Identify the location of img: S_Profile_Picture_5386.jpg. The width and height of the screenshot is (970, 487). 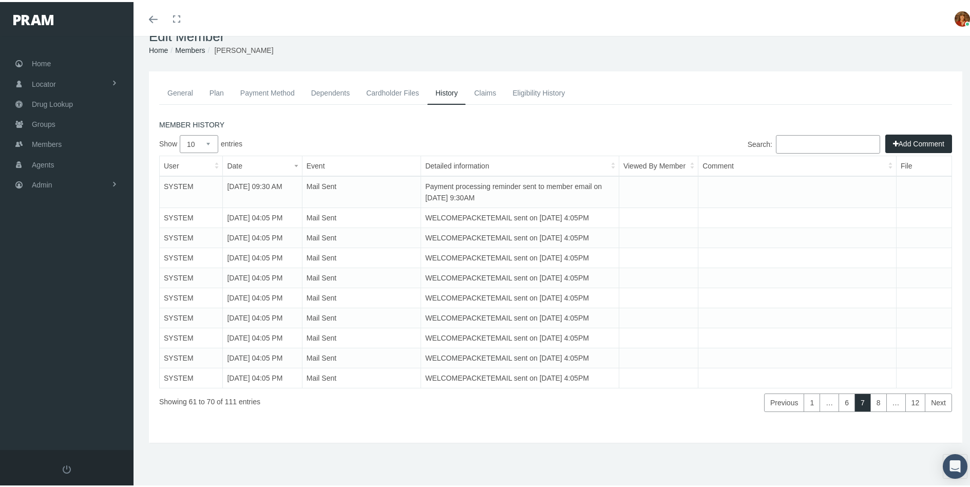
(962, 17).